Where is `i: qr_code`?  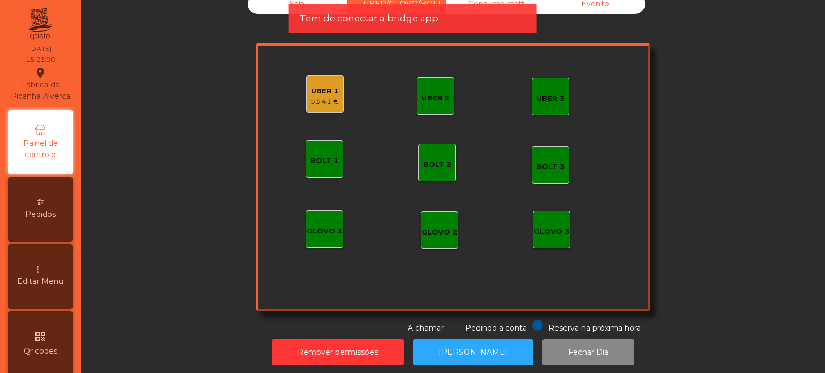 i: qr_code is located at coordinates (40, 337).